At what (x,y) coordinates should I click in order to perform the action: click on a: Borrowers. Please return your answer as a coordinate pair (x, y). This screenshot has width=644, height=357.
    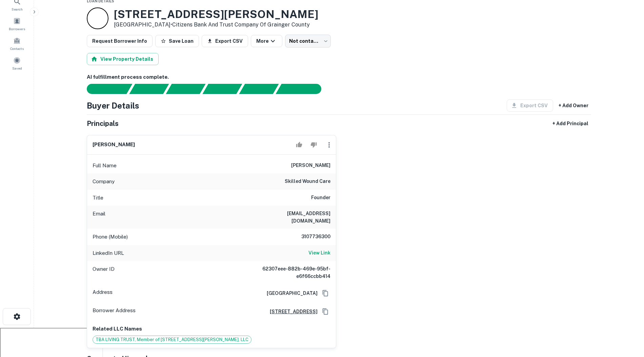
    Looking at the image, I should click on (17, 24).